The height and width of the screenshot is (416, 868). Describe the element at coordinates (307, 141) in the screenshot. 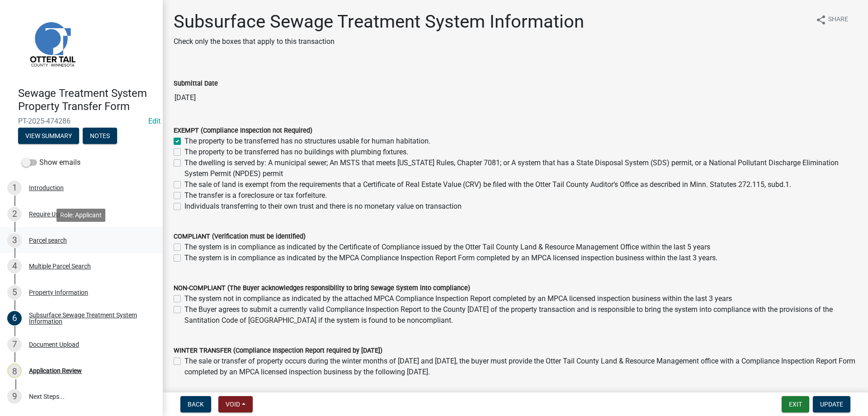

I see `label: The property to be transferred has no structures usable for human habitation.` at that location.